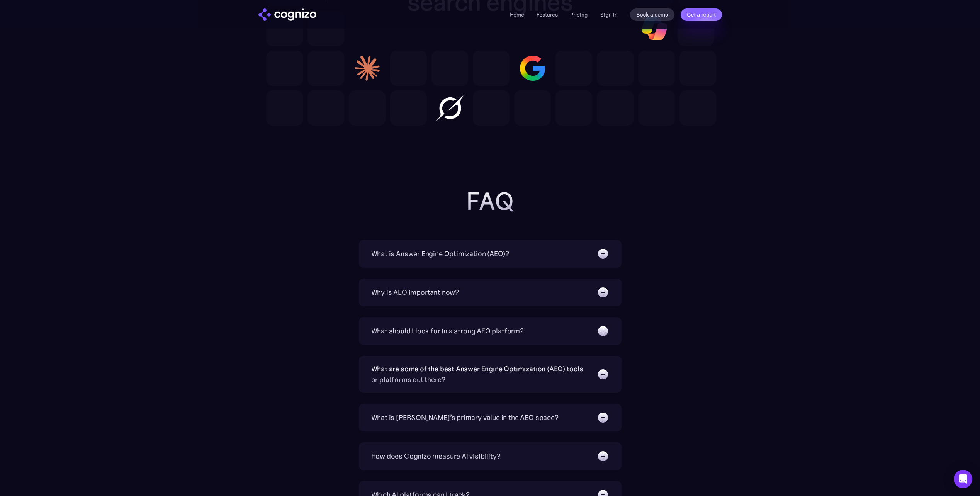  What do you see at coordinates (547, 15) in the screenshot?
I see `a: Features` at bounding box center [547, 15].